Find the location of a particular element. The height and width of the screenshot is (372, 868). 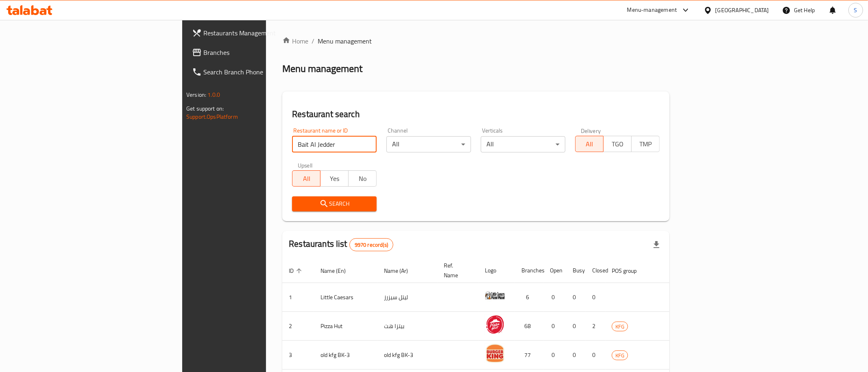

img: old kfg BK-3 is located at coordinates (495, 353).